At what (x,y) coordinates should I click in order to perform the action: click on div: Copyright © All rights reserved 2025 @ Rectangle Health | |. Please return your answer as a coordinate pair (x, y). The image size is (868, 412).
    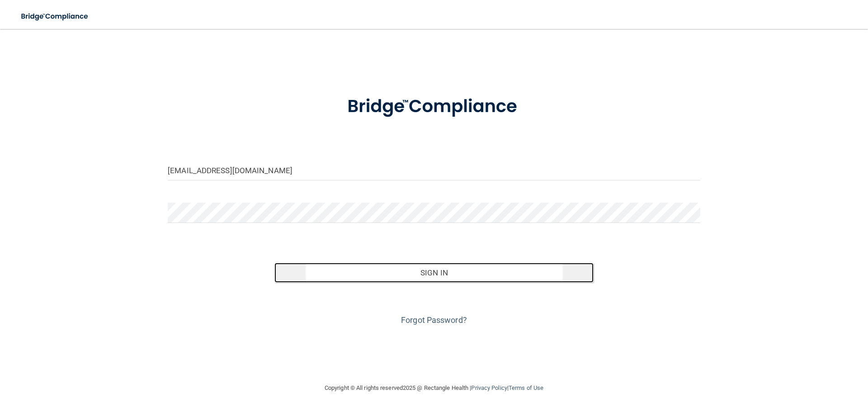
    Looking at the image, I should click on (434, 388).